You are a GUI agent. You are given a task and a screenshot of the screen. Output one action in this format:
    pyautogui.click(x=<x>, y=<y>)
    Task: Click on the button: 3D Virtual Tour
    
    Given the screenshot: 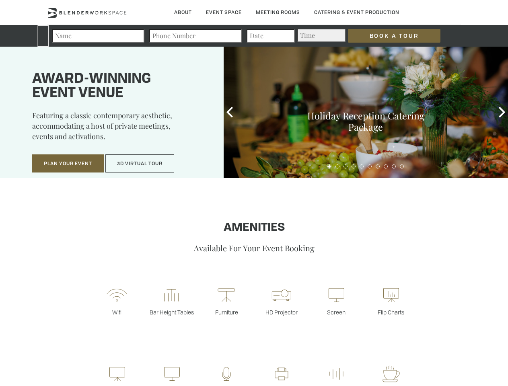 What is the action you would take?
    pyautogui.click(x=140, y=164)
    